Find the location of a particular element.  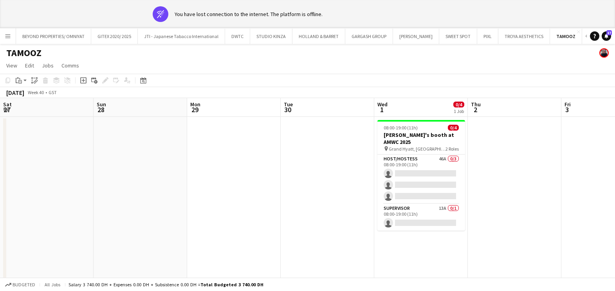

span: Budgeted is located at coordinates (24, 284).